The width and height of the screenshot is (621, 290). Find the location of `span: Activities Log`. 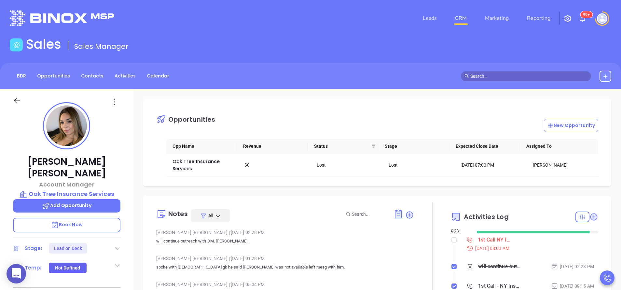

span: Activities Log is located at coordinates (486, 217).